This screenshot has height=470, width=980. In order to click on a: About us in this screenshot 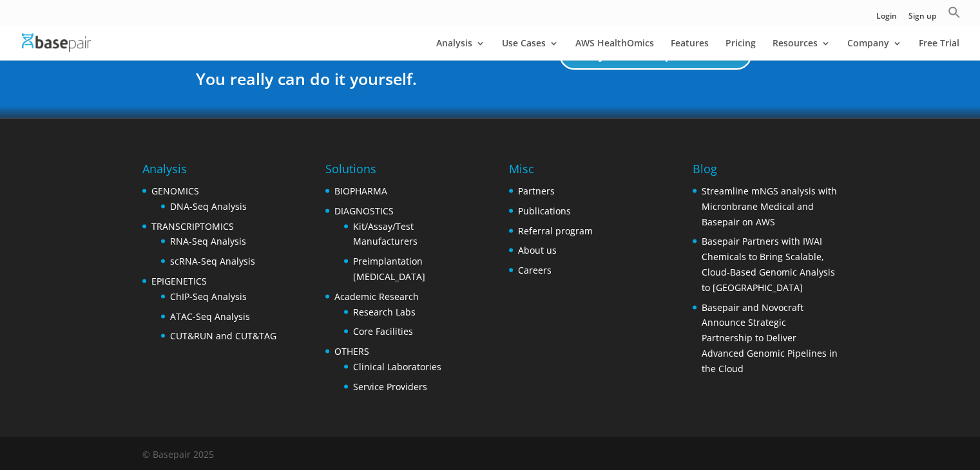, I will do `click(538, 250)`.